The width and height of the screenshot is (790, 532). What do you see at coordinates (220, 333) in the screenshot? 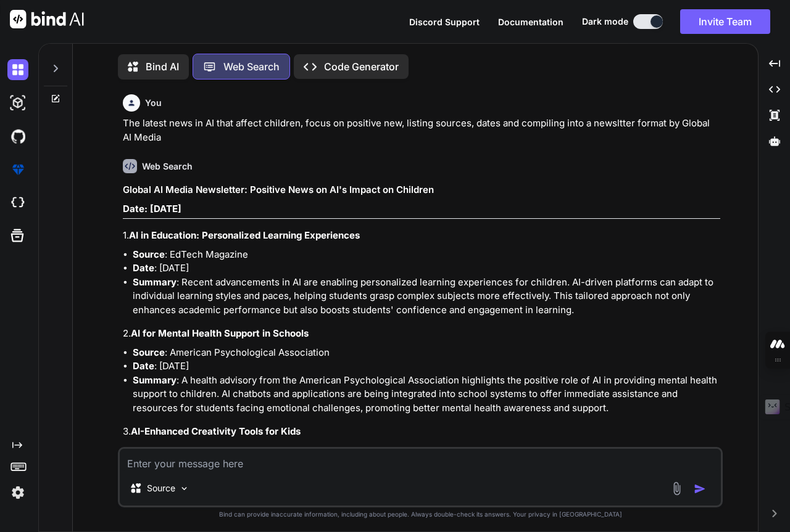
I see `strong: AI for Mental Health Support in Schools` at bounding box center [220, 333].